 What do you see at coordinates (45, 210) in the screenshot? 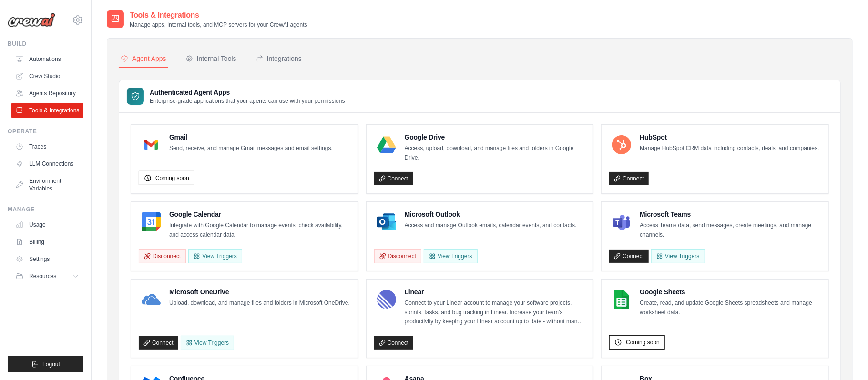
I see `div: Manage` at bounding box center [45, 210].